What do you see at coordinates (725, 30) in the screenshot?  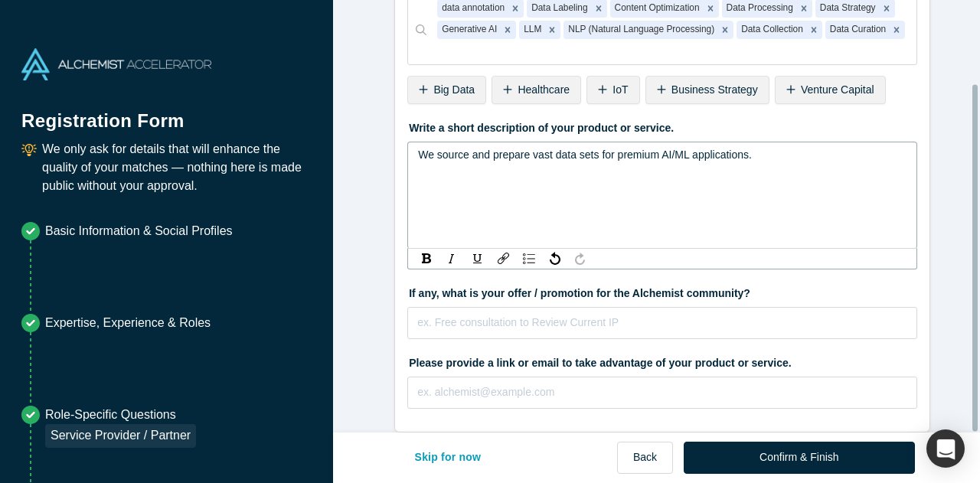 I see `div: Remove NLP (Natural Language Processing)` at bounding box center [725, 30].